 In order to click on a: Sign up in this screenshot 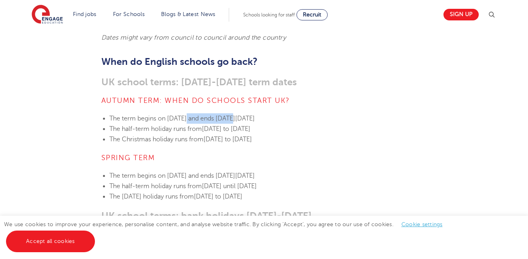, I will do `click(461, 14)`.